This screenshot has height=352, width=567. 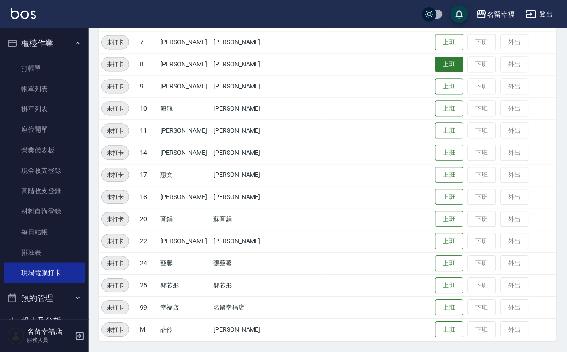 What do you see at coordinates (148, 286) in the screenshot?
I see `td: 25` at bounding box center [148, 286].